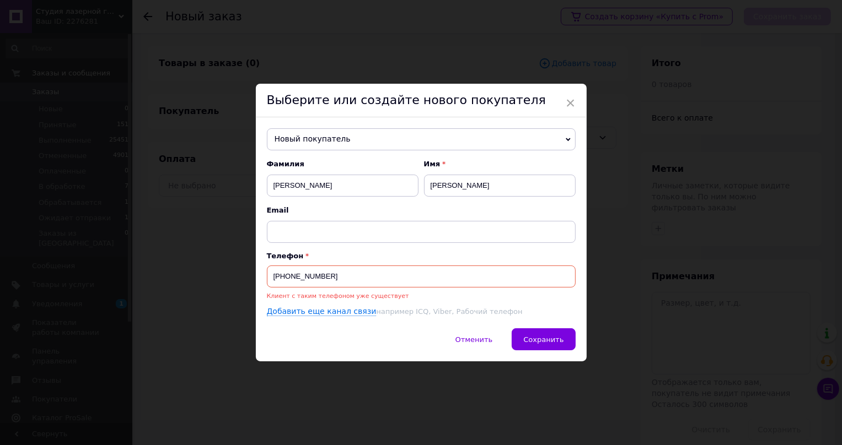 The image size is (842, 445). What do you see at coordinates (543, 340) in the screenshot?
I see `button: Сохранить` at bounding box center [543, 340].